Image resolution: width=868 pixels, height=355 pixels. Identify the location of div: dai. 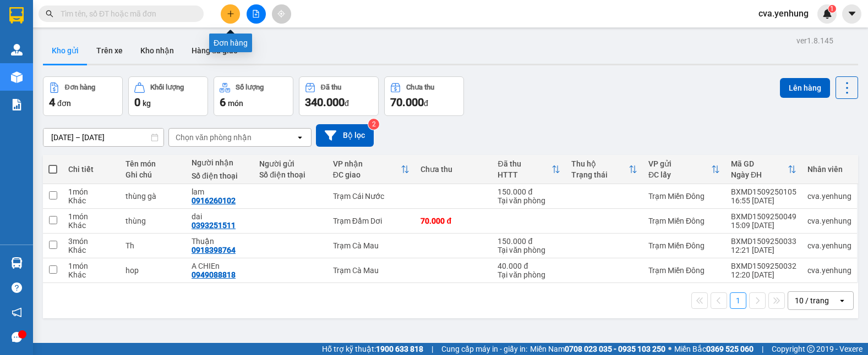
(219, 217).